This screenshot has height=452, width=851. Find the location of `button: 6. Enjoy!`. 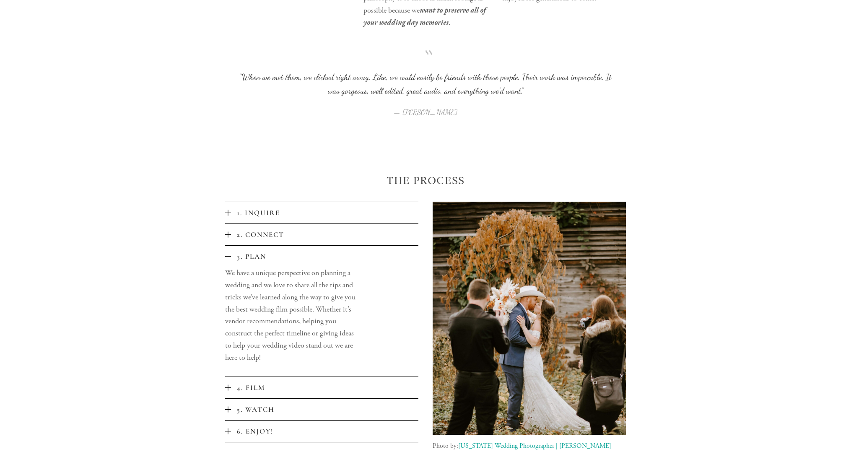

button: 6. Enjoy! is located at coordinates (322, 431).